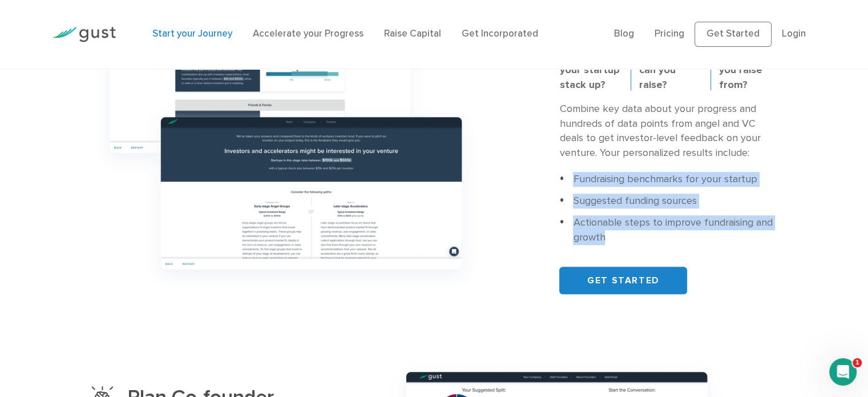 The width and height of the screenshot is (868, 397). I want to click on p: Who should you raise from?, so click(750, 70).